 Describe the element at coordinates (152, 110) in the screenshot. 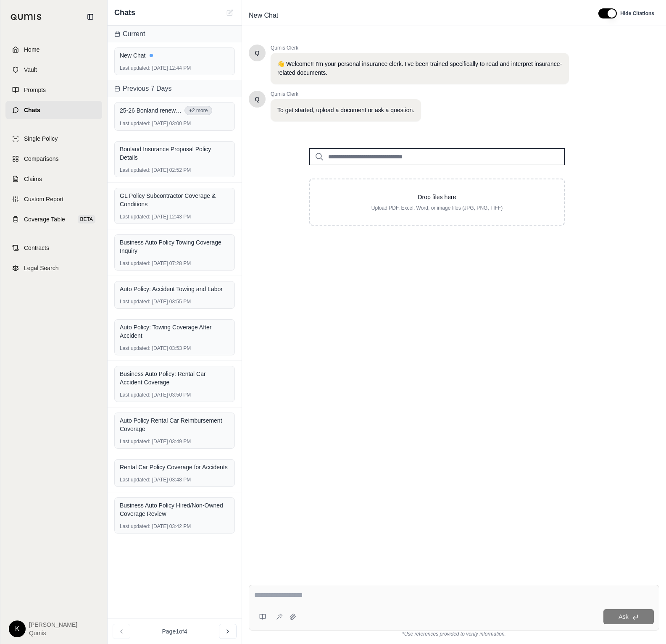

I see `span: 25-26 Bonland renewal proposal without WC.pdf` at that location.